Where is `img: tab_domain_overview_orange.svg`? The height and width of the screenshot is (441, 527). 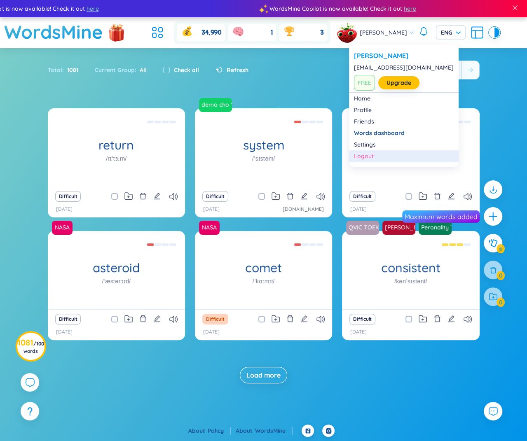
img: tab_domain_overview_orange.svg is located at coordinates (26, 51).